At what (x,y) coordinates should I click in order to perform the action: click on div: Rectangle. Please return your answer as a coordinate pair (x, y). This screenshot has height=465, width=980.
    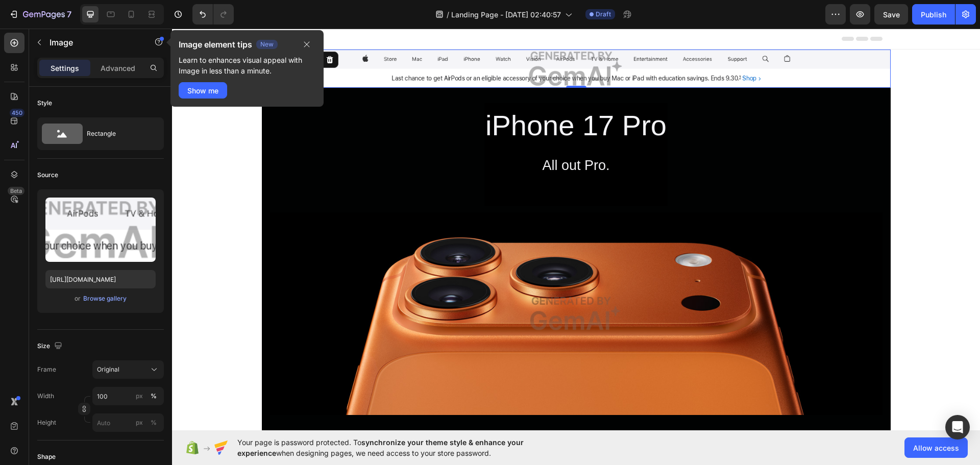
    Looking at the image, I should click on (117, 134).